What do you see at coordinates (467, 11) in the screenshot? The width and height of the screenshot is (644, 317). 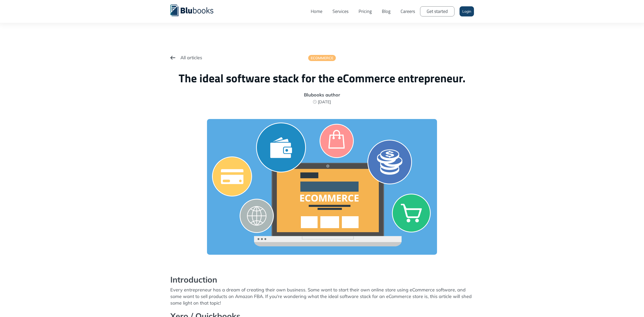 I see `a: Login` at bounding box center [467, 11].